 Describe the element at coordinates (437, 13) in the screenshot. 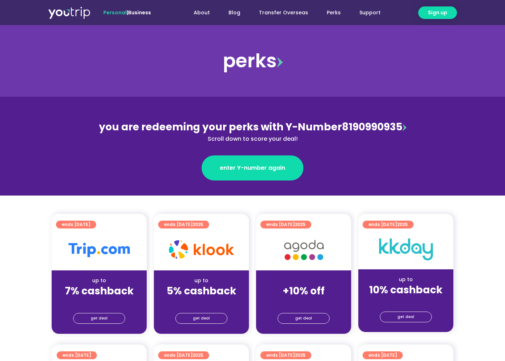

I see `a: Sign up` at that location.